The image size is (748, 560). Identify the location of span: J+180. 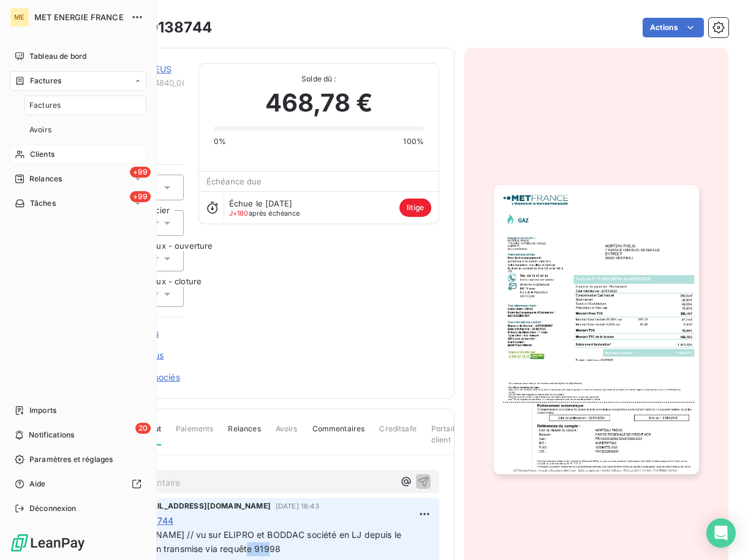
(239, 213).